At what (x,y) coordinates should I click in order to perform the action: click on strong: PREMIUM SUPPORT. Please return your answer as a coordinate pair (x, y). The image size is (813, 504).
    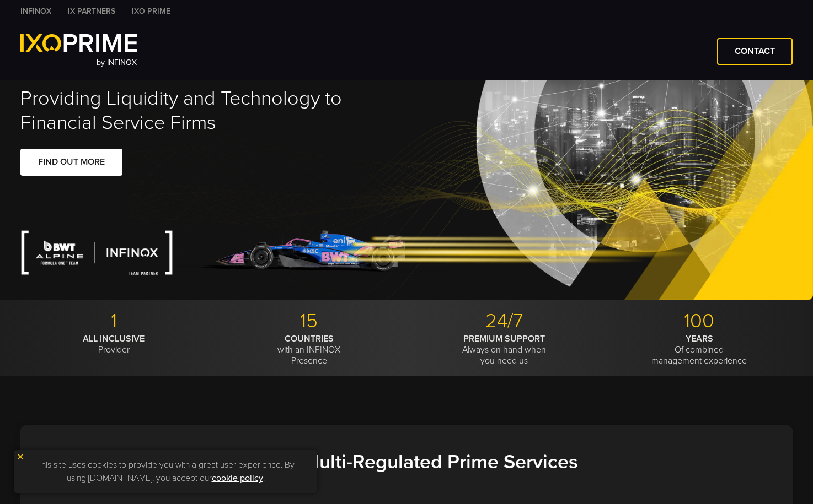
    Looking at the image, I should click on (503, 339).